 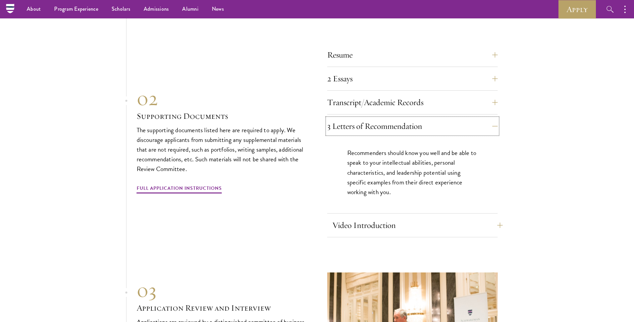 I want to click on h3: Supporting Documents, so click(x=222, y=116).